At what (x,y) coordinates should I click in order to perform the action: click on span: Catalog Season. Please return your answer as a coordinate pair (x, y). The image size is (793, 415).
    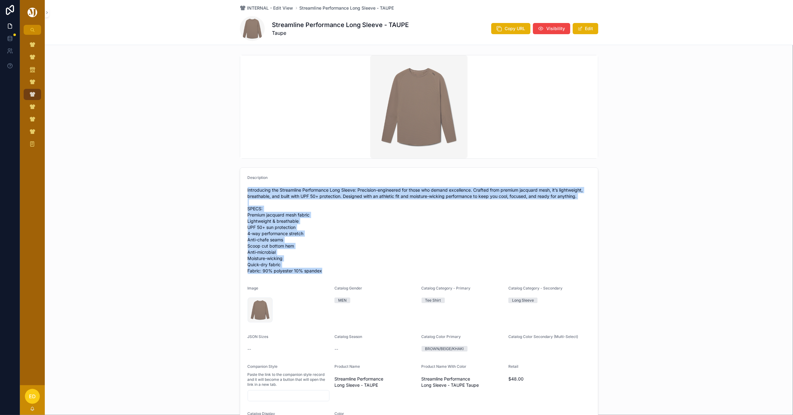
    Looking at the image, I should click on (348, 337).